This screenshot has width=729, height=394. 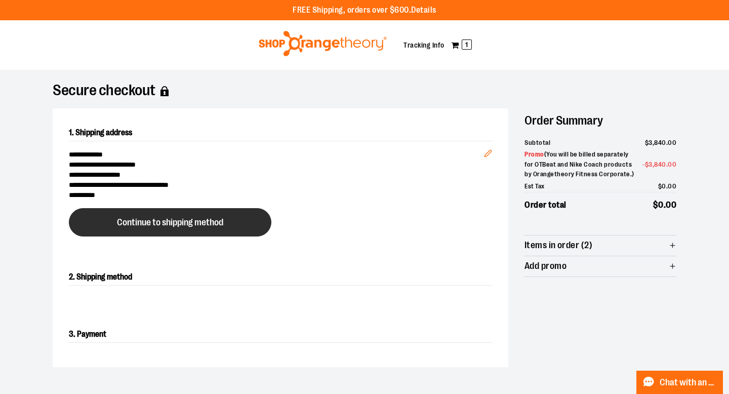 I want to click on button: Add promo, so click(x=600, y=266).